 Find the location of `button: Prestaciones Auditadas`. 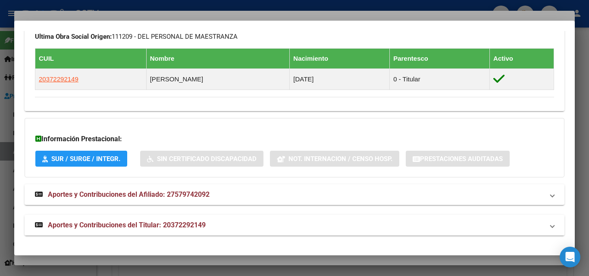

button: Prestaciones Auditadas is located at coordinates (457, 159).